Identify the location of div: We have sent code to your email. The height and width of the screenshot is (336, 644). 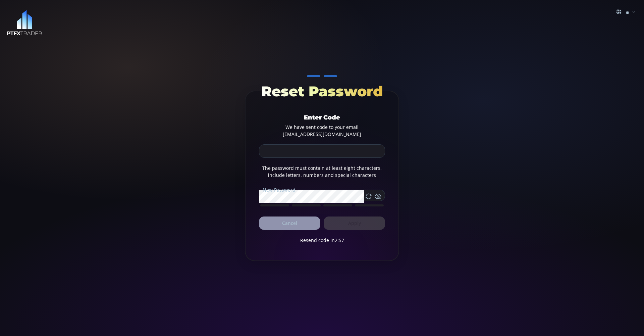
(322, 131).